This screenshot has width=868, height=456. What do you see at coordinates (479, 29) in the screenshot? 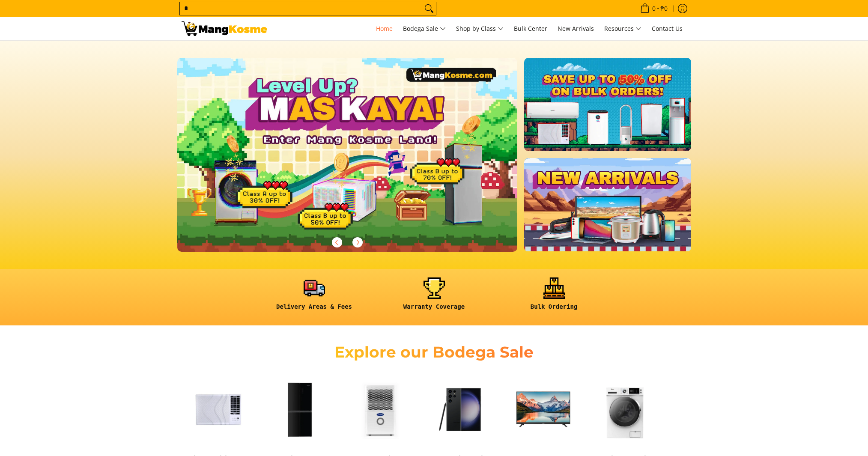
I see `a: Shop by Class` at bounding box center [479, 29].